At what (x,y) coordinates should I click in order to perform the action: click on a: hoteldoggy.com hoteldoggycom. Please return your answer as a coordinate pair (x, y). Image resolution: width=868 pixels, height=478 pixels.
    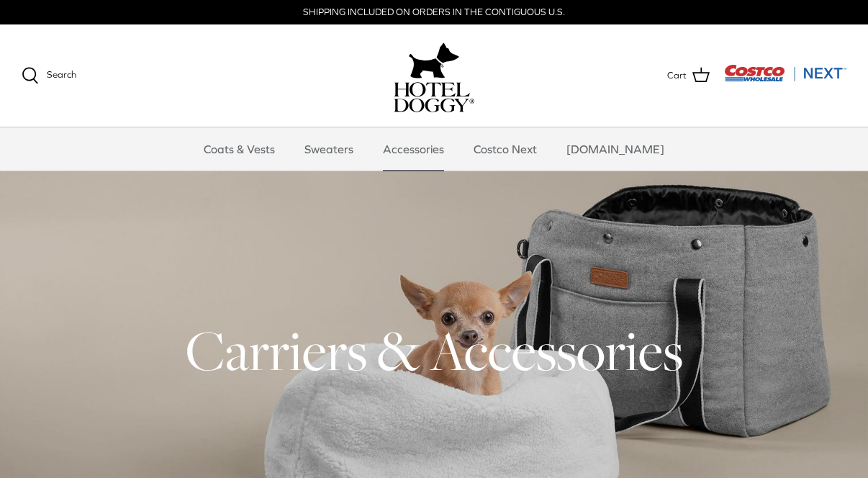
    Looking at the image, I should click on (434, 75).